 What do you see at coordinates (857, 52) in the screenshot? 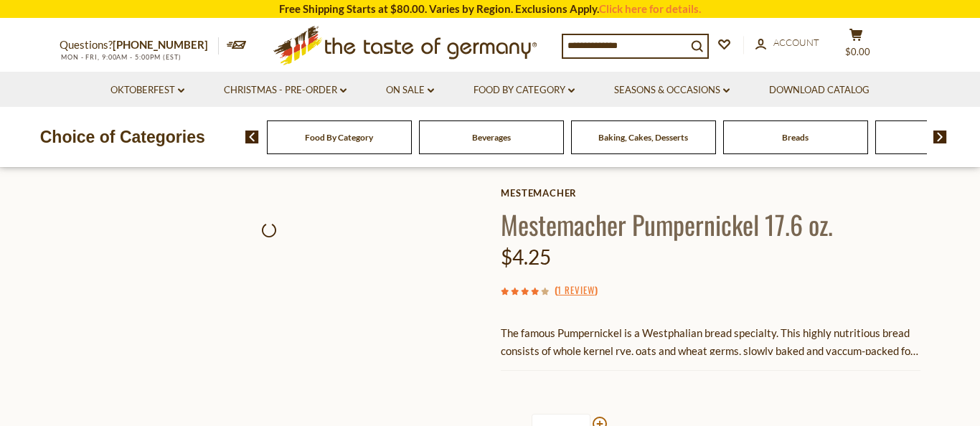
I see `span: $0.00` at bounding box center [857, 52].